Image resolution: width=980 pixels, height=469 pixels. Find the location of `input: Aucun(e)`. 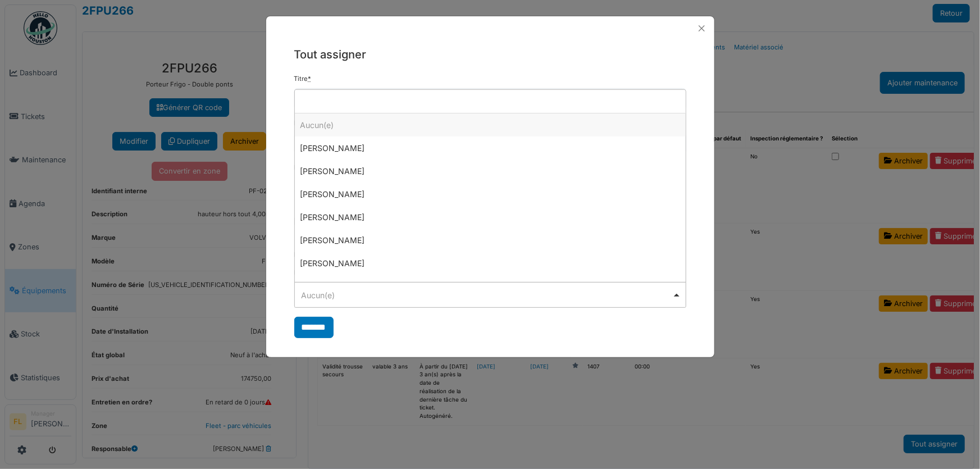

input: Aucun(e) is located at coordinates (490, 102).